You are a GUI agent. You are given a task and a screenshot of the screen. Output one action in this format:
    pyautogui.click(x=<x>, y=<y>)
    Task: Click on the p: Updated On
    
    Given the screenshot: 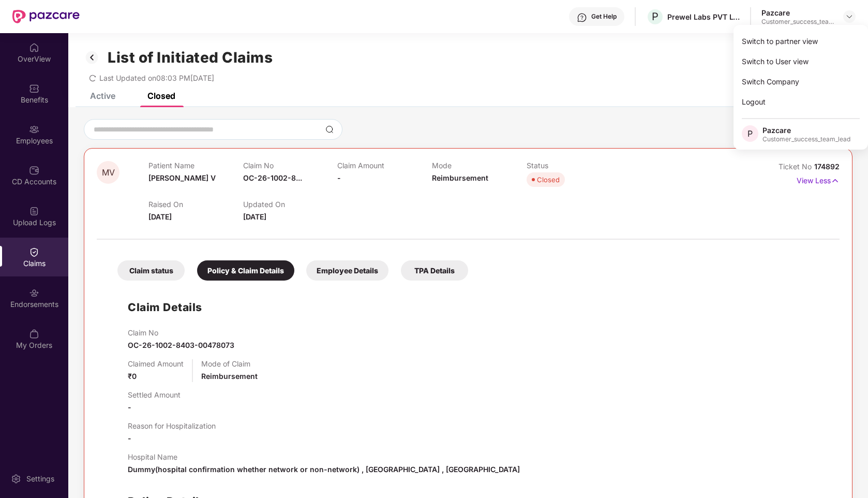 What is the action you would take?
    pyautogui.click(x=290, y=204)
    